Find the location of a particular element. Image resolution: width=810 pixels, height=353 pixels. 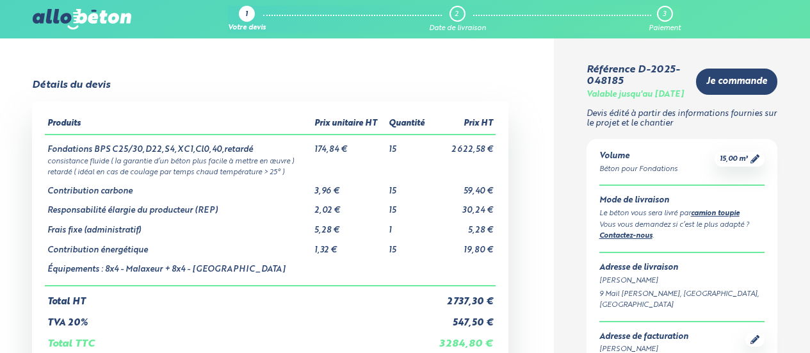

td: 2 622,58 € is located at coordinates (463, 145).